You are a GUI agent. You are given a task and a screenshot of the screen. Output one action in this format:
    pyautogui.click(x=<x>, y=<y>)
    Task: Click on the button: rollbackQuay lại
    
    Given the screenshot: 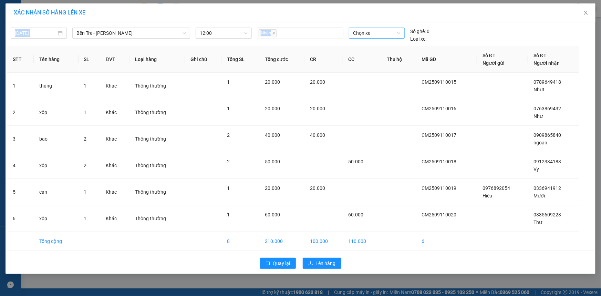 What is the action you would take?
    pyautogui.click(x=278, y=263)
    